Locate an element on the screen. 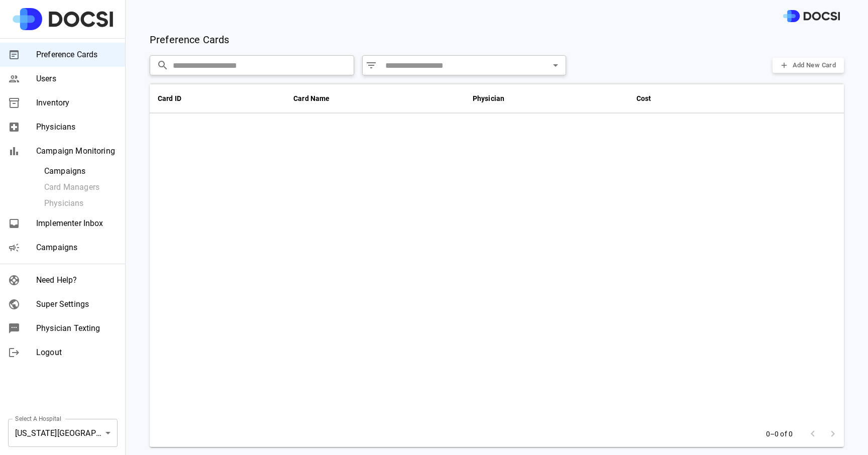 This screenshot has height=455, width=868. p: 0–0 of 0 is located at coordinates (779, 434).